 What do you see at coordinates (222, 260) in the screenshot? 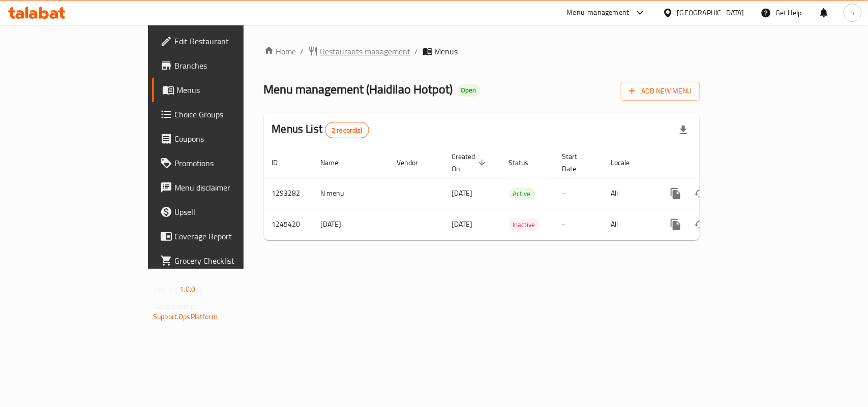
I see `a: Grocery Checklist` at bounding box center [222, 260].